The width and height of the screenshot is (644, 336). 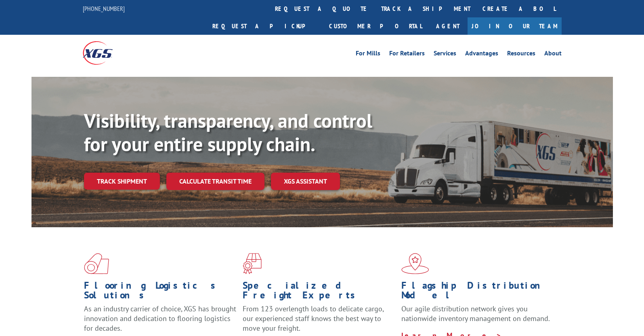 What do you see at coordinates (161, 292) in the screenshot?
I see `h1: Flooring Logistics Solutions` at bounding box center [161, 292].